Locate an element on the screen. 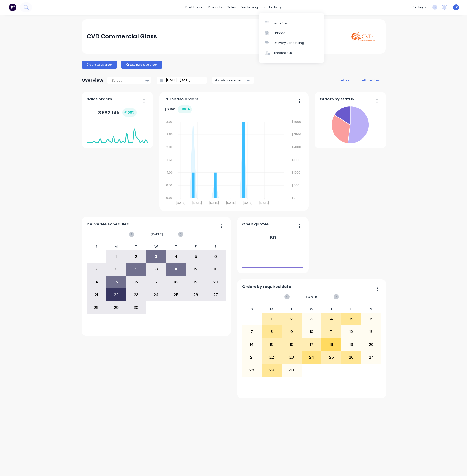  div: 29 is located at coordinates (116, 308).